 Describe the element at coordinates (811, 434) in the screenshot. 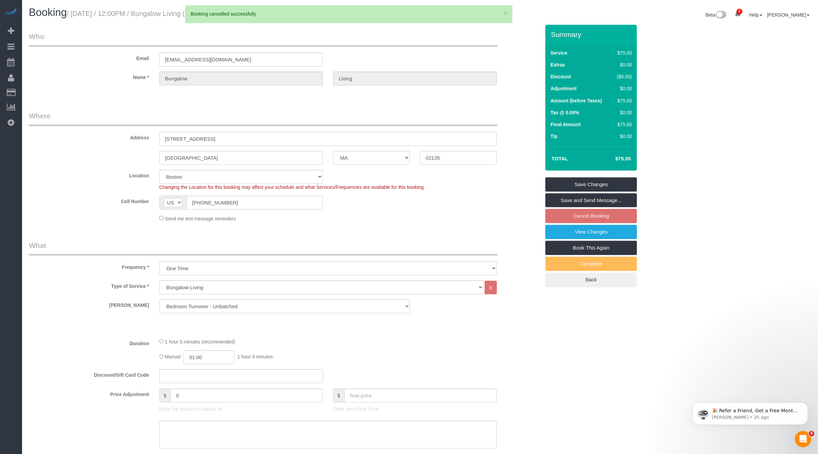

I see `span: 9` at that location.